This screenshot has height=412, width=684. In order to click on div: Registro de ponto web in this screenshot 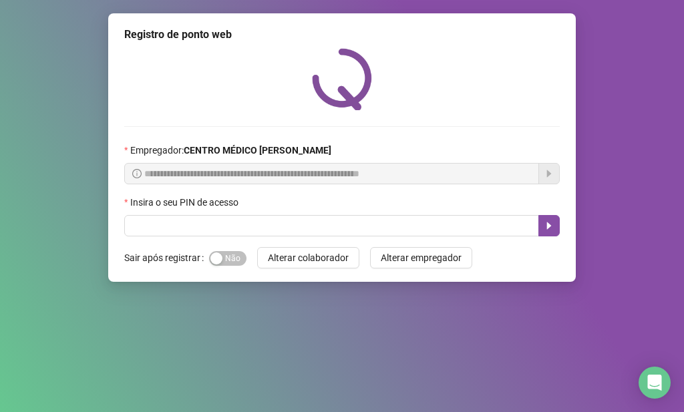, I will do `click(342, 35)`.